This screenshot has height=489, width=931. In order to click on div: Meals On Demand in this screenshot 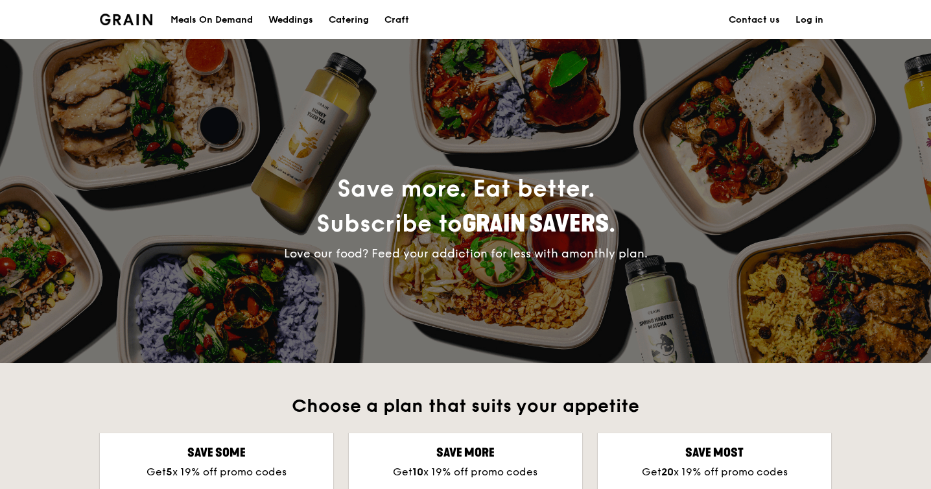, I will do `click(211, 20)`.